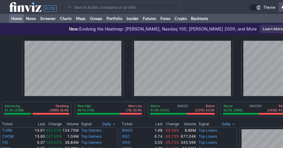  What do you see at coordinates (157, 130) in the screenshot?
I see `td: 1.68` at bounding box center [157, 130].